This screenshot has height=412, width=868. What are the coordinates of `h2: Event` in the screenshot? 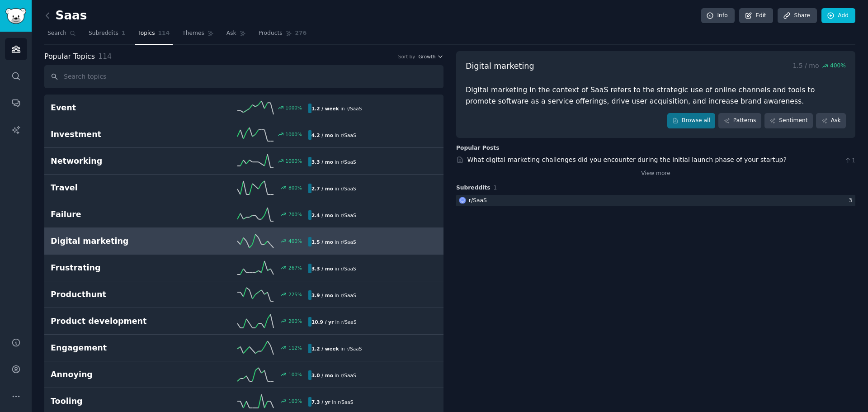 It's located at (115, 108).